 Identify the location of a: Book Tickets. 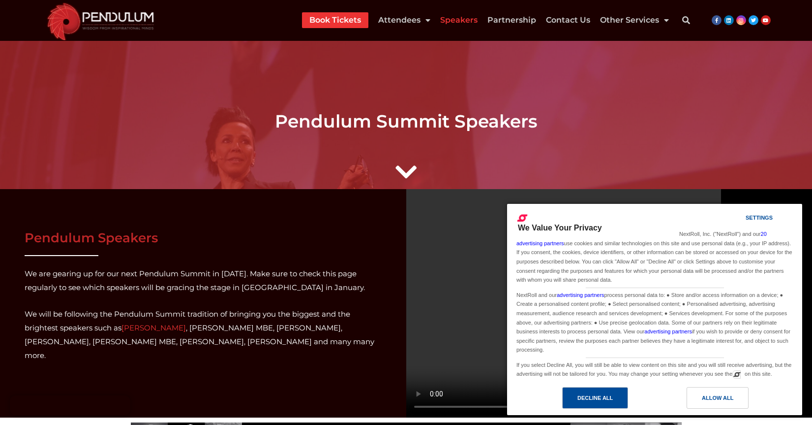
(335, 20).